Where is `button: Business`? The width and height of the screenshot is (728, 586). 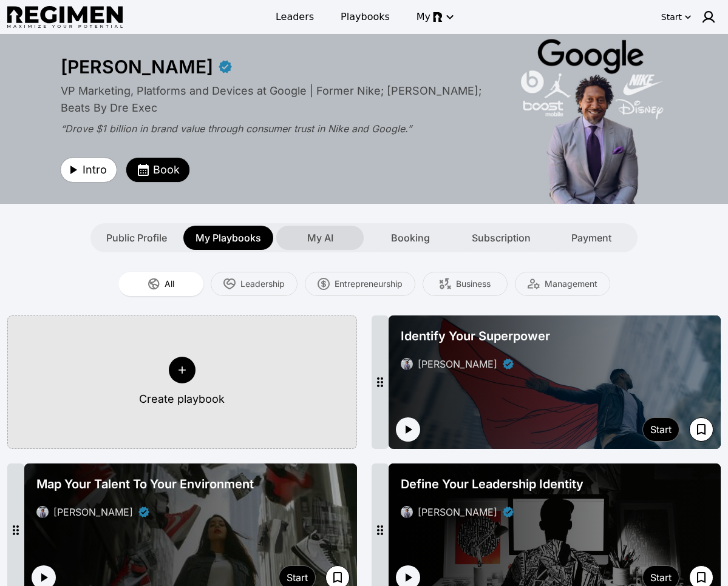
button: Business is located at coordinates (465, 284).